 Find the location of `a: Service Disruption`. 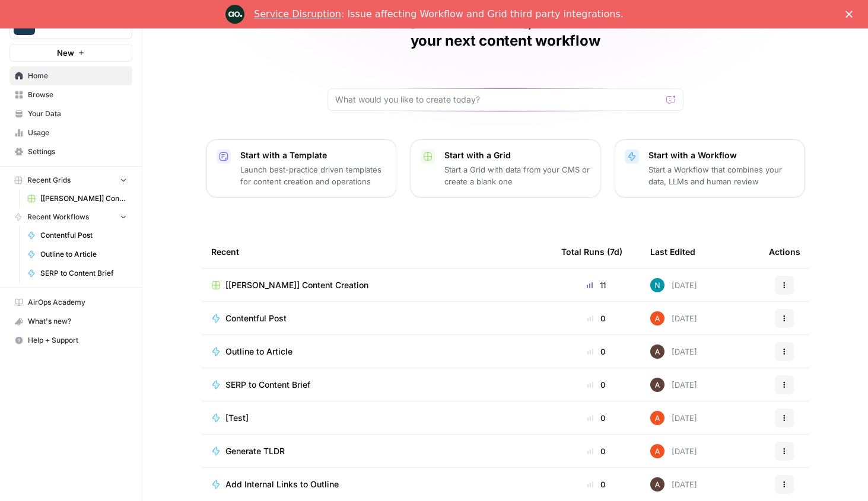

a: Service Disruption is located at coordinates (297, 14).